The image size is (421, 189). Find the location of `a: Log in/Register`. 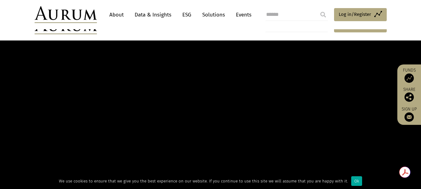

a: Log in/Register is located at coordinates (360, 15).